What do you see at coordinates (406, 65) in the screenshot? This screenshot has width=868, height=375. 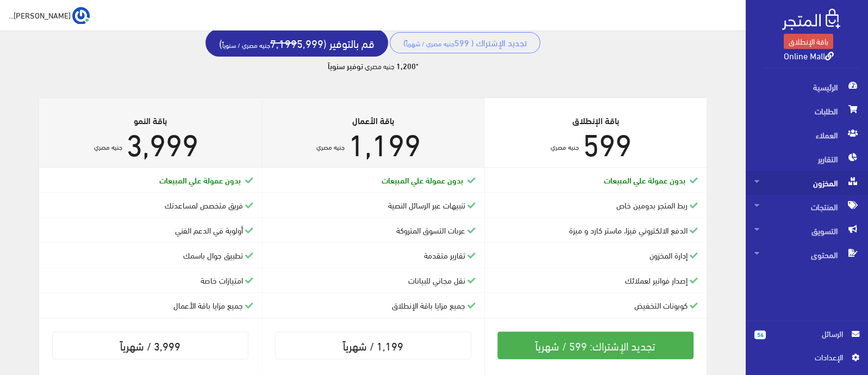 I see `strong: 1,200` at bounding box center [406, 65].